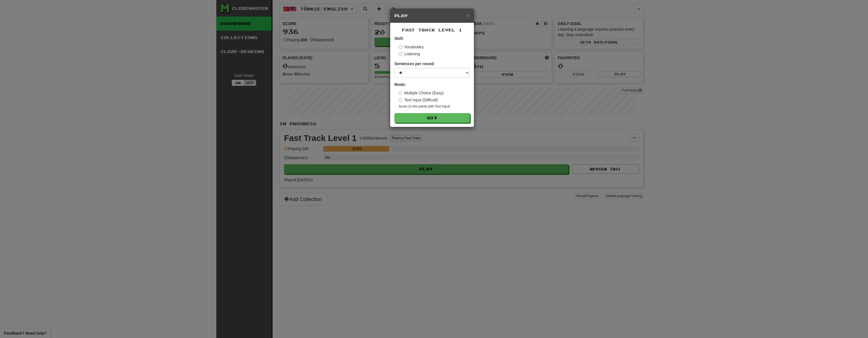 The height and width of the screenshot is (338, 868). I want to click on label: Vocabulary, so click(411, 47).